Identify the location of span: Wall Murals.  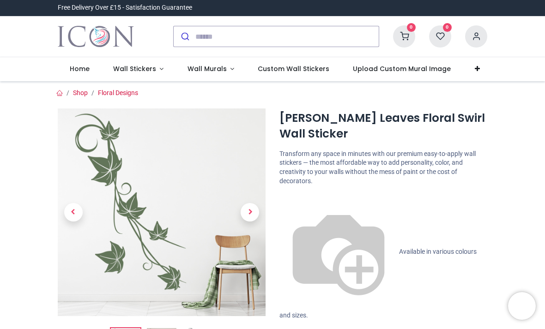
(207, 69).